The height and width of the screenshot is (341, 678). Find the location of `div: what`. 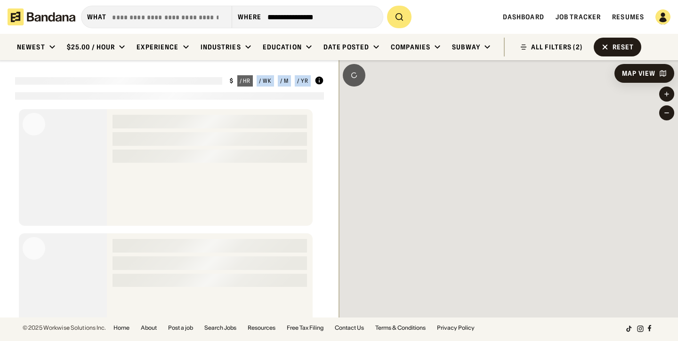

div: what is located at coordinates (97, 17).